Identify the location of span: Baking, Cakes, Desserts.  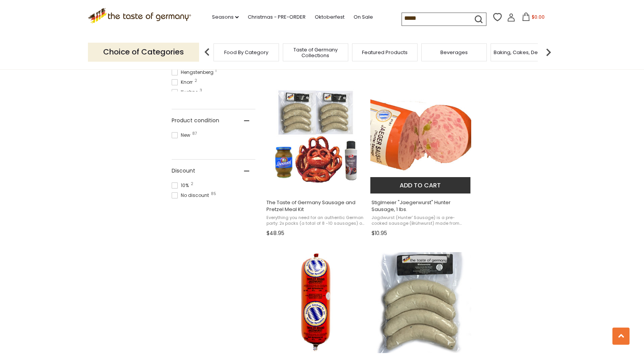
(523, 52).